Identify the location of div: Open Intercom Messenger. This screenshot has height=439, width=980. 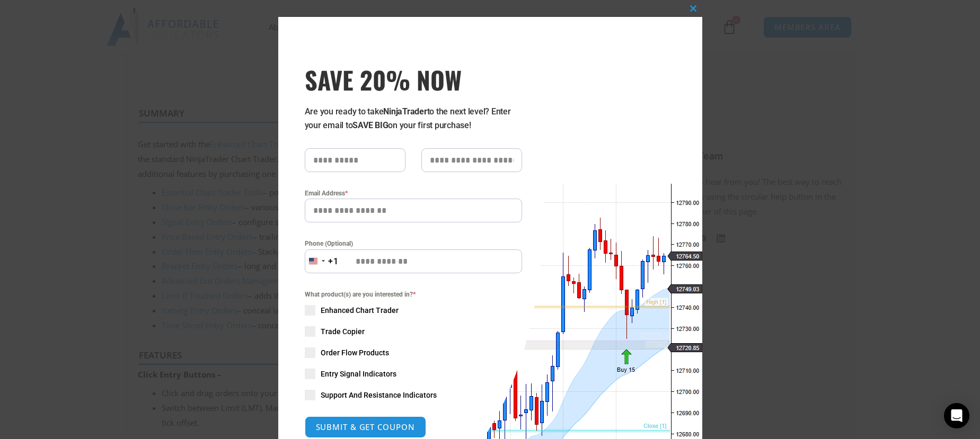
(957, 416).